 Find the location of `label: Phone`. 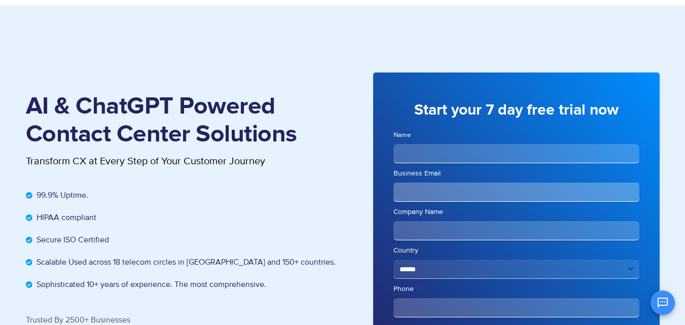

label: Phone is located at coordinates (516, 289).